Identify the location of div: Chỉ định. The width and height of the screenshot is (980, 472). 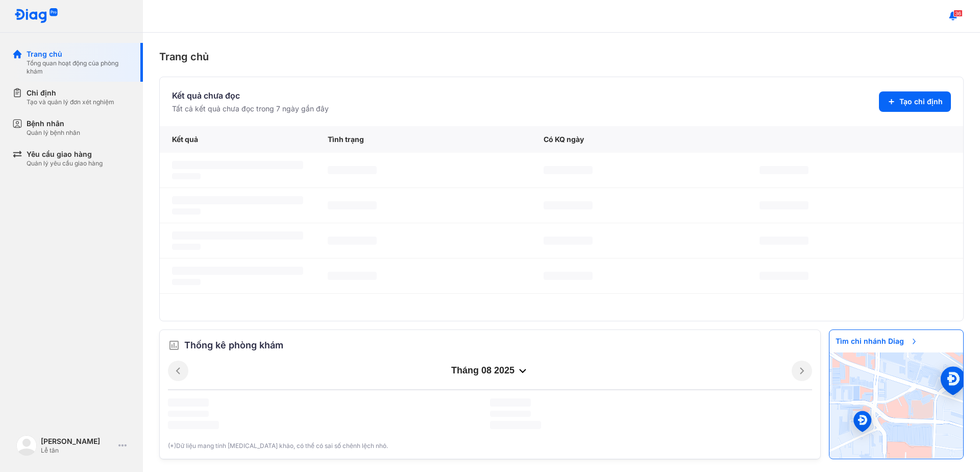
(70, 93).